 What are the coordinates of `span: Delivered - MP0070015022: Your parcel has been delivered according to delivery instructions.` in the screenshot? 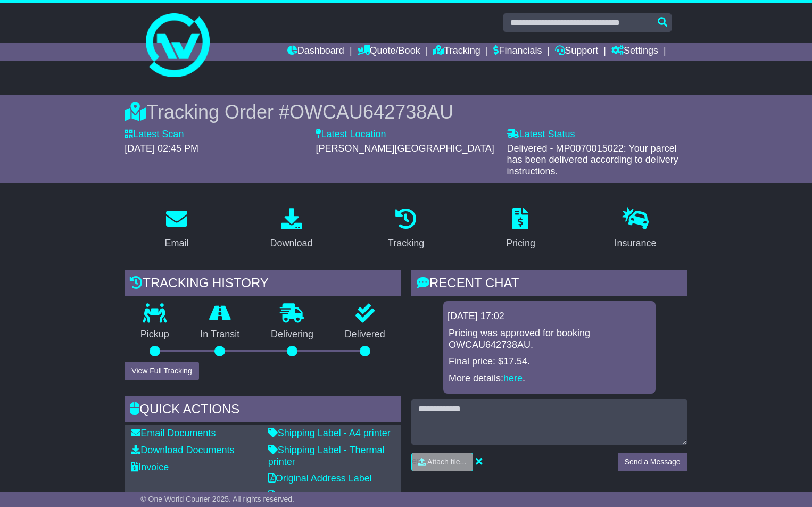 It's located at (593, 160).